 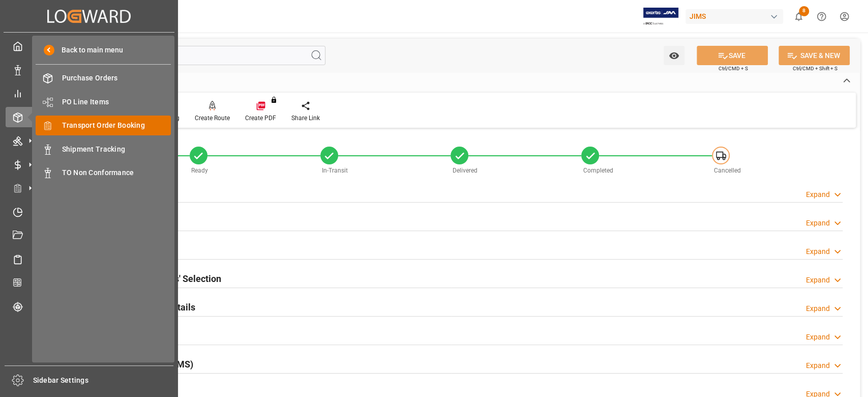 I want to click on a: TO Non Conformance, so click(x=103, y=173).